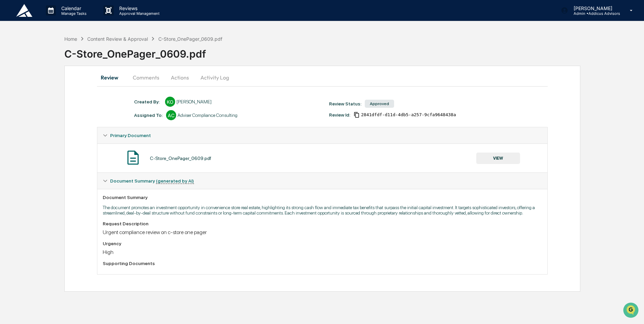 Image resolution: width=644 pixels, height=324 pixels. I want to click on div: We're available if you need us!, so click(54, 61).